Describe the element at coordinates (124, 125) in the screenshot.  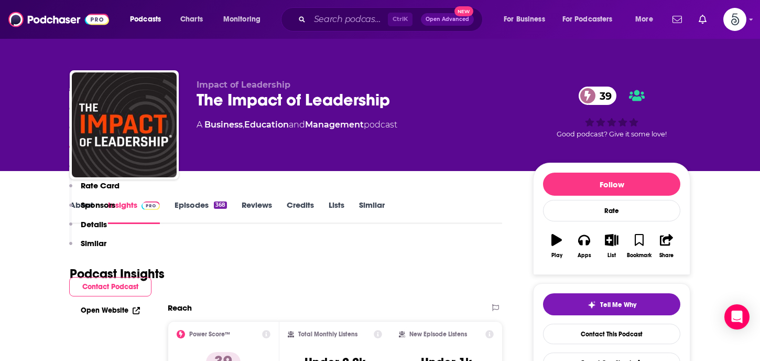
I see `img: The Impact of Leadership` at that location.